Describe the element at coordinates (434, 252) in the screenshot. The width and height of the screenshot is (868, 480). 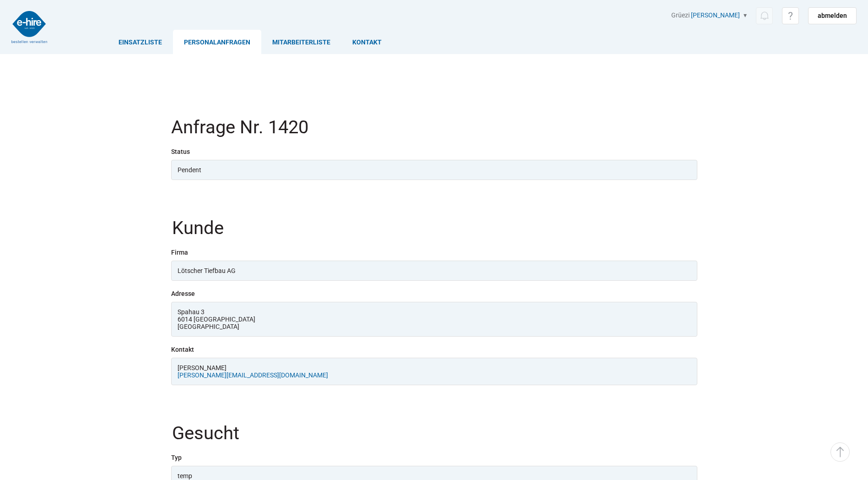
I see `div: Firma` at that location.